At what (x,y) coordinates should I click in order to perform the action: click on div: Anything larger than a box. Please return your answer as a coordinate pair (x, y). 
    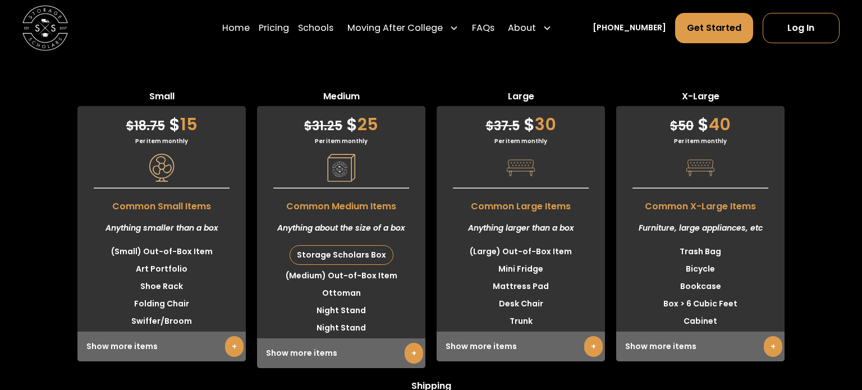
    Looking at the image, I should click on (521, 228).